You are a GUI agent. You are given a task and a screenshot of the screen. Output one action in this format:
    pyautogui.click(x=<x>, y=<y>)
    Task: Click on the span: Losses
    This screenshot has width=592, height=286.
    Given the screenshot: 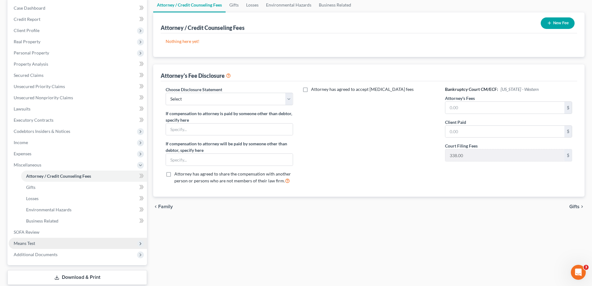 What is the action you would take?
    pyautogui.click(x=32, y=198)
    